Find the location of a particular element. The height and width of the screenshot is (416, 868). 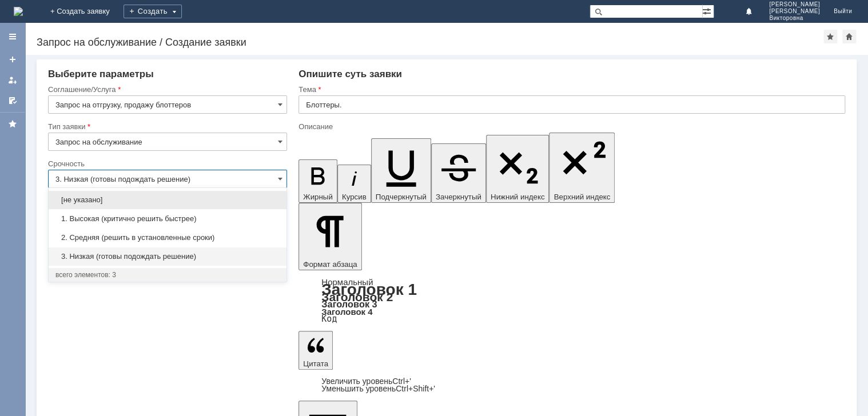

button: Подчеркнутый is located at coordinates (401, 170).